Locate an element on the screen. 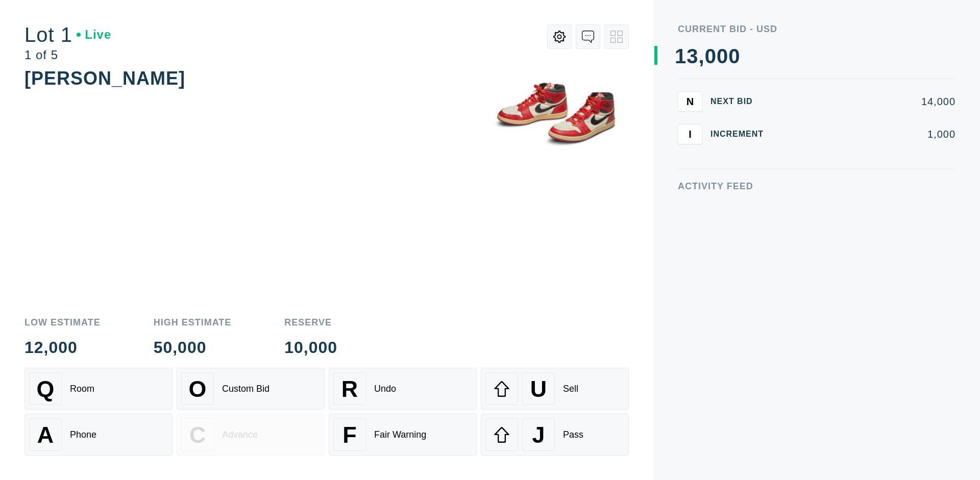 The width and height of the screenshot is (980, 480). div: Reserve is located at coordinates (311, 322).